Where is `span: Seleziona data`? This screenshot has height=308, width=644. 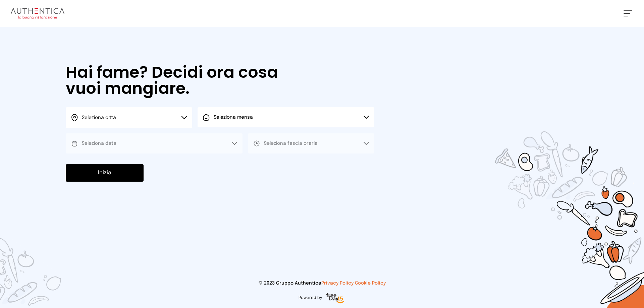
span: Seleziona data is located at coordinates (99, 143).